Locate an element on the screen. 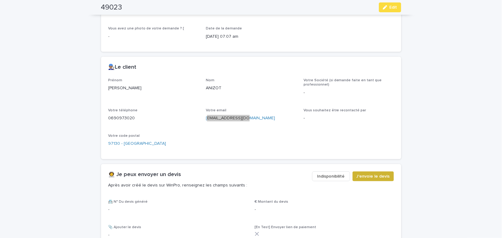 The image size is (502, 238). span: [En Test] Envoyer lien de paiement is located at coordinates (286, 227).